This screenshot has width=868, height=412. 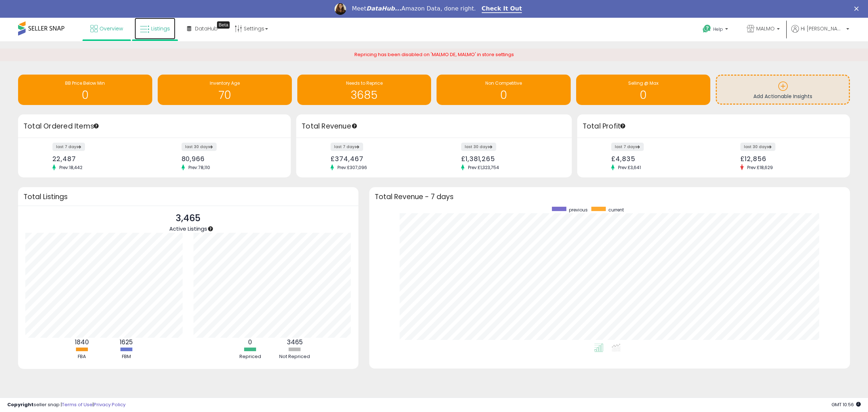 I want to click on h3: Total Revenue - 7 days, so click(x=610, y=196).